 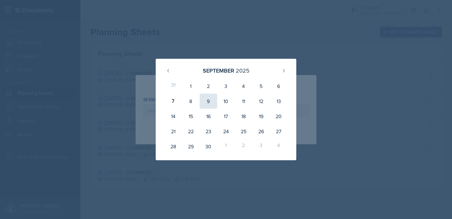 I want to click on div: 22, so click(x=191, y=131).